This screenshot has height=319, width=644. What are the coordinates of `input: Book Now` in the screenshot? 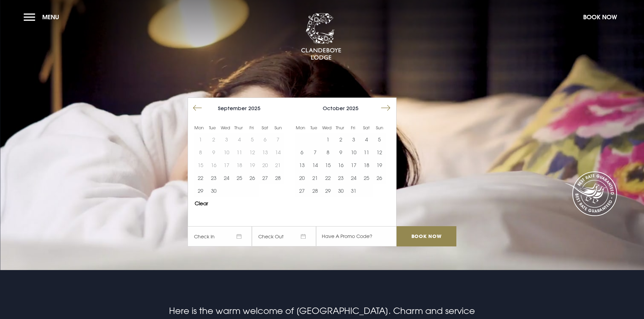 It's located at (426, 236).